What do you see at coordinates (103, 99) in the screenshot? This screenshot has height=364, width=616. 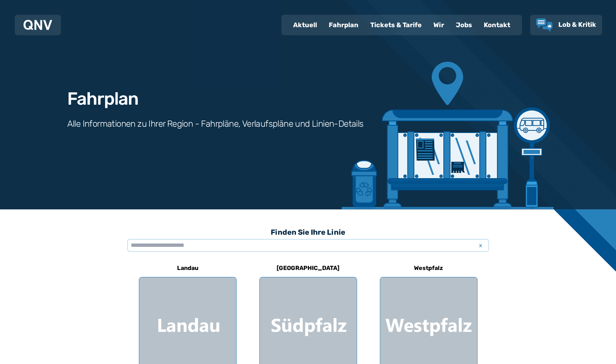 I see `h1: Fahrplan` at bounding box center [103, 99].